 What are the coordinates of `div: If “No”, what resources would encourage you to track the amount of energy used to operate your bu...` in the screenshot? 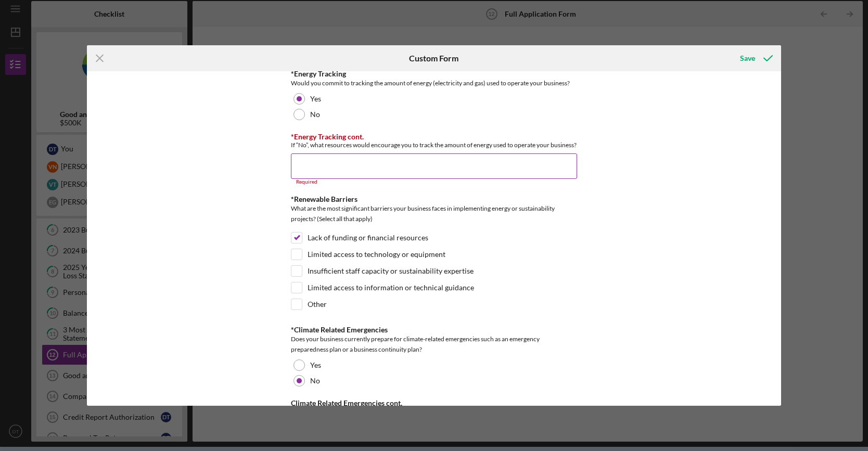 It's located at (434, 145).